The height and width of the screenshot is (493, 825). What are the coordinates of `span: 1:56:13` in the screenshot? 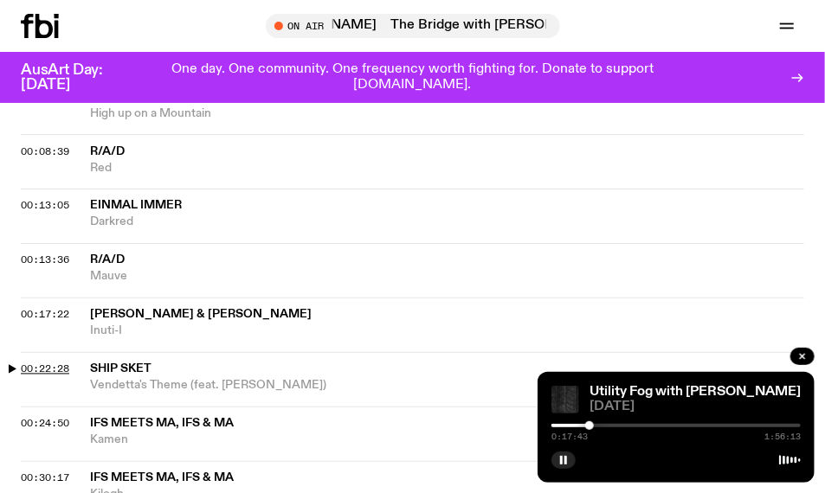 It's located at (782, 437).